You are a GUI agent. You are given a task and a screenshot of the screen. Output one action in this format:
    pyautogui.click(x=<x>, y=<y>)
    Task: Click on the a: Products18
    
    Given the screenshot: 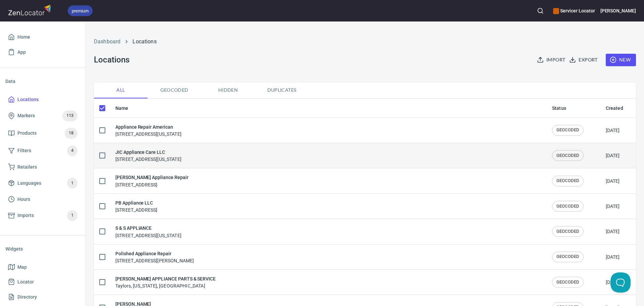 What is the action you would take?
    pyautogui.click(x=43, y=134)
    